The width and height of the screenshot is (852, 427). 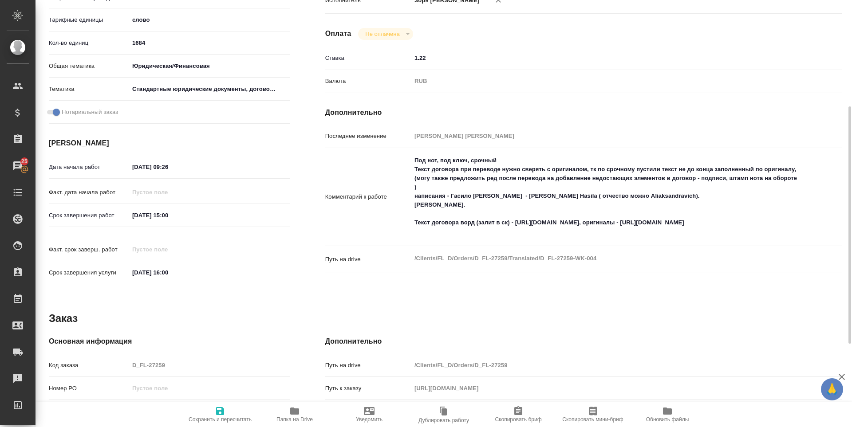 What do you see at coordinates (368, 81) in the screenshot?
I see `p: Валюта` at bounding box center [368, 81].